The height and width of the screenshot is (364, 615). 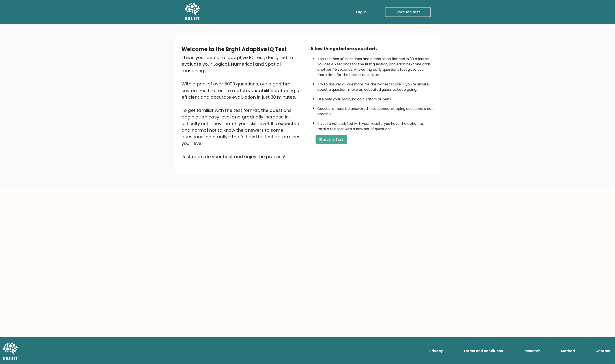 What do you see at coordinates (361, 12) in the screenshot?
I see `a: Log in` at bounding box center [361, 12].